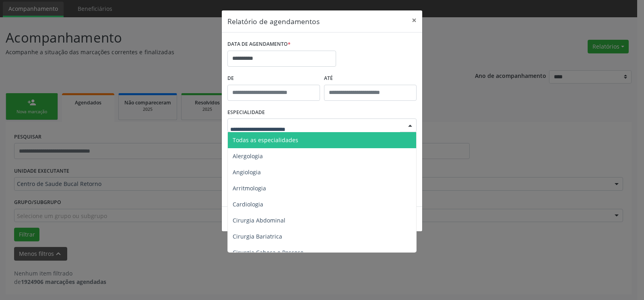 Image resolution: width=644 pixels, height=300 pixels. I want to click on span: Alergologia, so click(248, 156).